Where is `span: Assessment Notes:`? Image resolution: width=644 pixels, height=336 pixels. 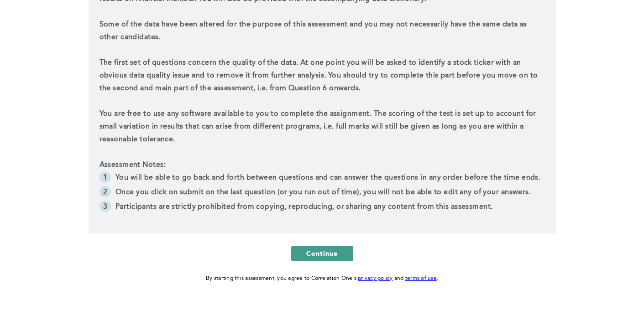
span: Assessment Notes: is located at coordinates (132, 165).